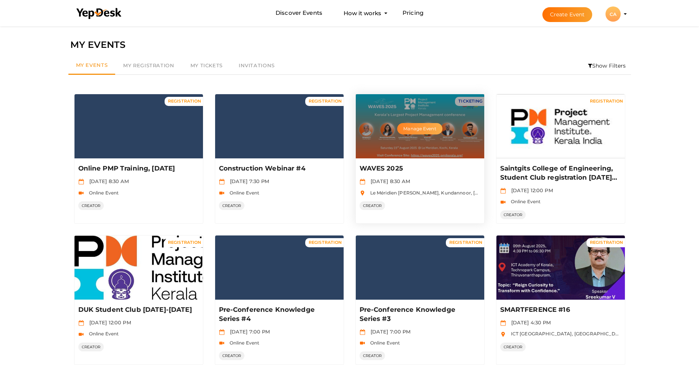 The image size is (699, 365). What do you see at coordinates (149, 66) in the screenshot?
I see `a: My Registration` at bounding box center [149, 66].